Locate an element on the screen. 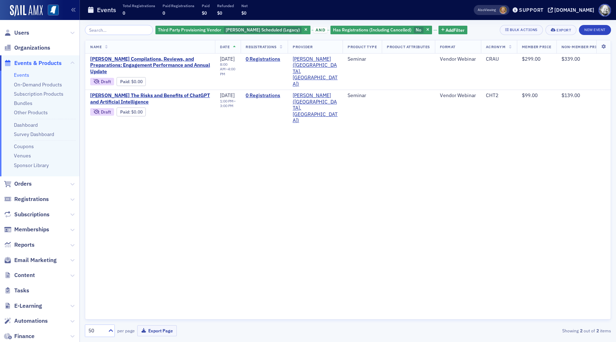 The image size is (616, 342). div: 50 is located at coordinates (96, 330).